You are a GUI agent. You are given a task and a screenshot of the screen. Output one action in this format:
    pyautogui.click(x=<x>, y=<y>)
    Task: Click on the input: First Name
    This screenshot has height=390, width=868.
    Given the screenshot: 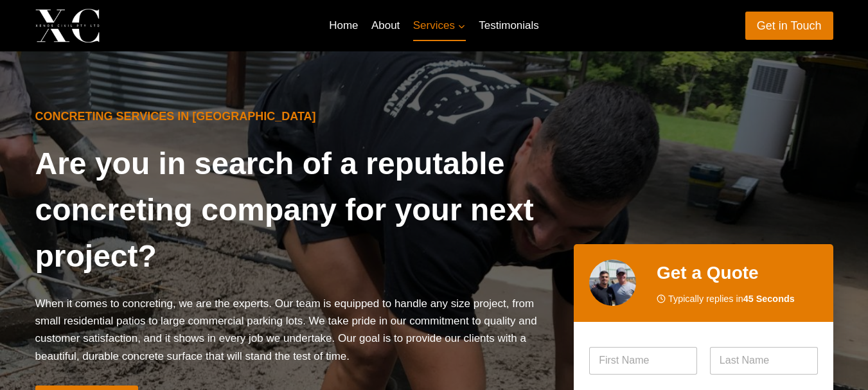 What is the action you would take?
    pyautogui.click(x=643, y=361)
    